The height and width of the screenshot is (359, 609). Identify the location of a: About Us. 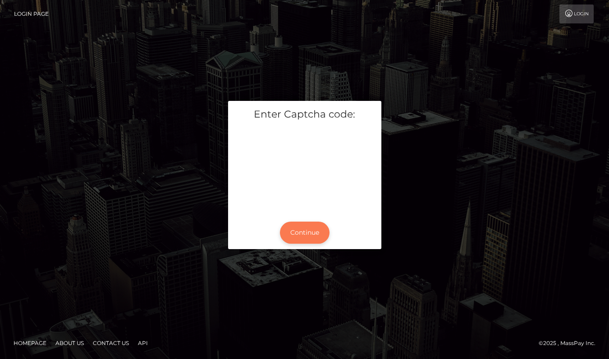
(69, 343).